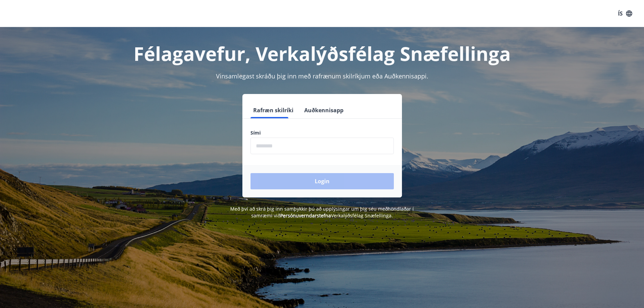  I want to click on button: Rafræn skilríki, so click(273, 110).